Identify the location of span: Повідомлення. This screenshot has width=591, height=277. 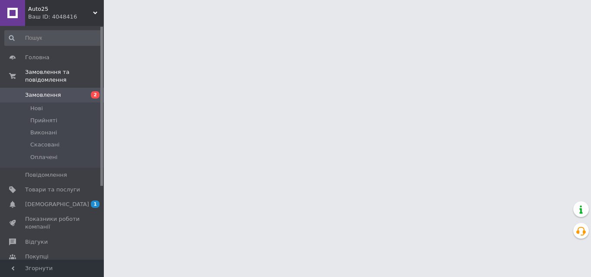
(46, 175).